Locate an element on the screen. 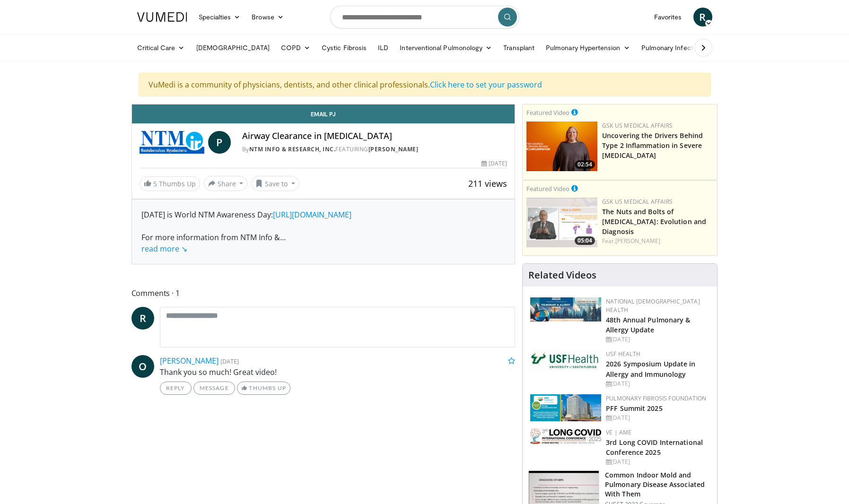  span: 05:04 is located at coordinates (584, 241).